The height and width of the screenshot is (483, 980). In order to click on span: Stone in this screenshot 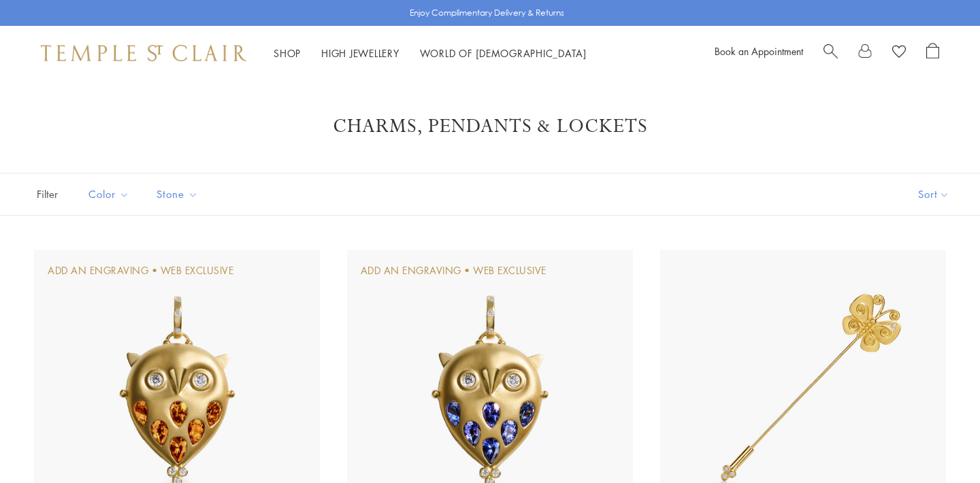, I will do `click(179, 194)`.